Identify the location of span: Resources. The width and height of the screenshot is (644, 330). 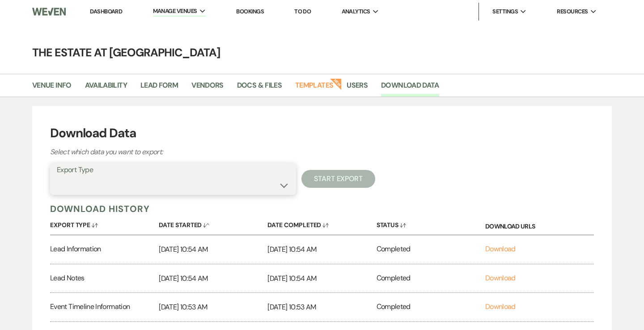
(572, 11).